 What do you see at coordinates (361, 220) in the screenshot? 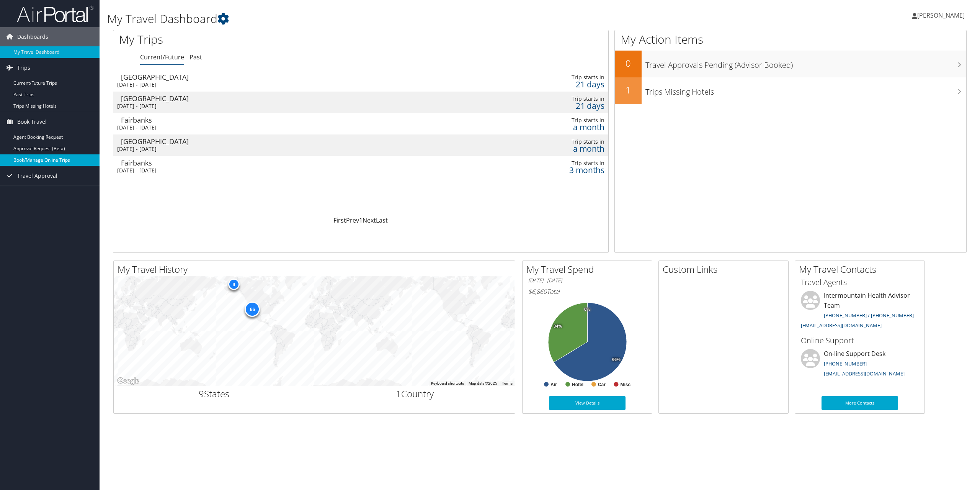
I see `a: 1` at bounding box center [361, 220].